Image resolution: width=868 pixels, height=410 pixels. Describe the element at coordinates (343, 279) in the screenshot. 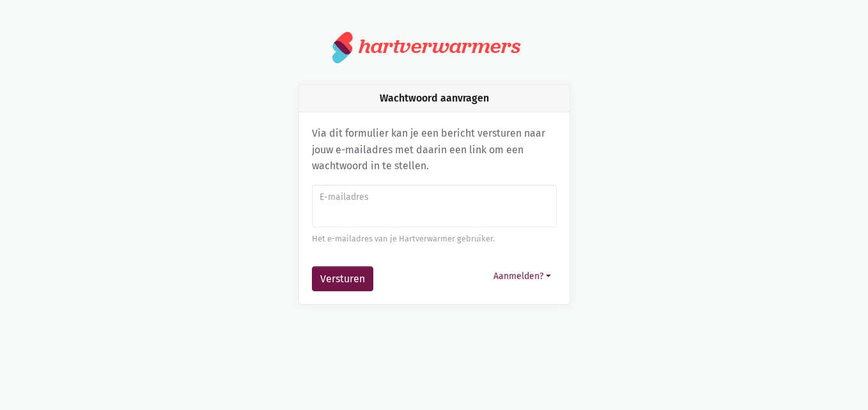

I see `button: Versturen` at that location.